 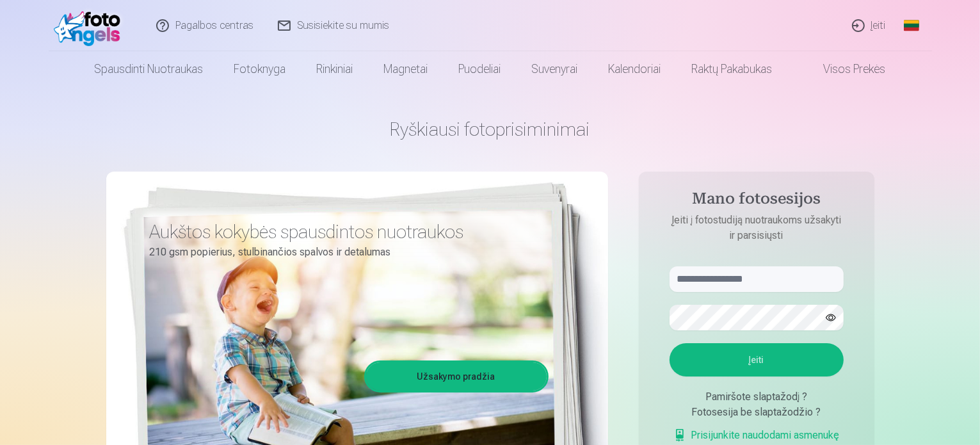 What do you see at coordinates (480, 69) in the screenshot?
I see `a: Puodeliai` at bounding box center [480, 69].